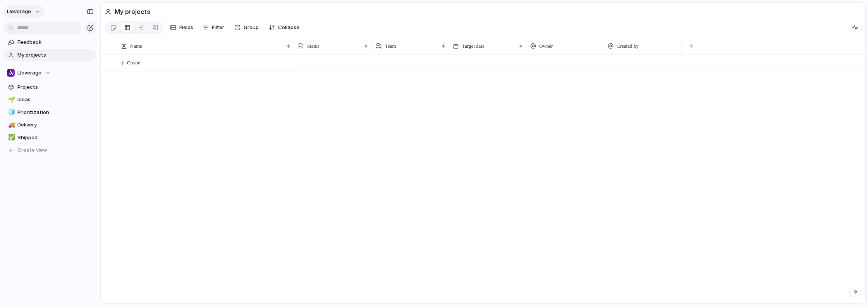  Describe the element at coordinates (473, 46) in the screenshot. I see `span: Target date` at that location.